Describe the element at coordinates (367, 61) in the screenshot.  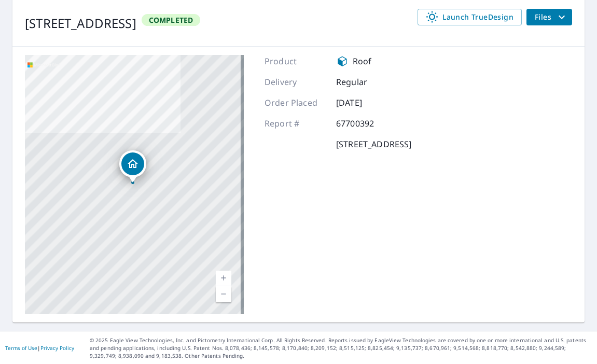
I see `div: Roof` at that location.